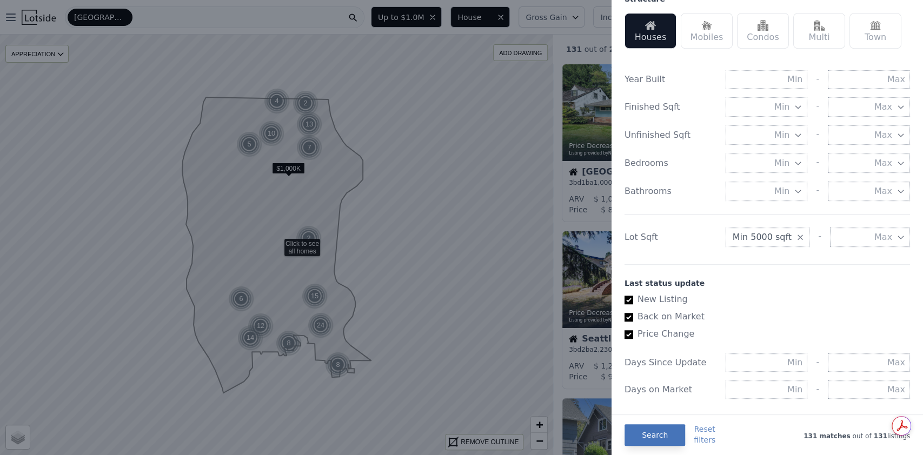 Image resolution: width=923 pixels, height=455 pixels. I want to click on span: 131 matches, so click(826, 436).